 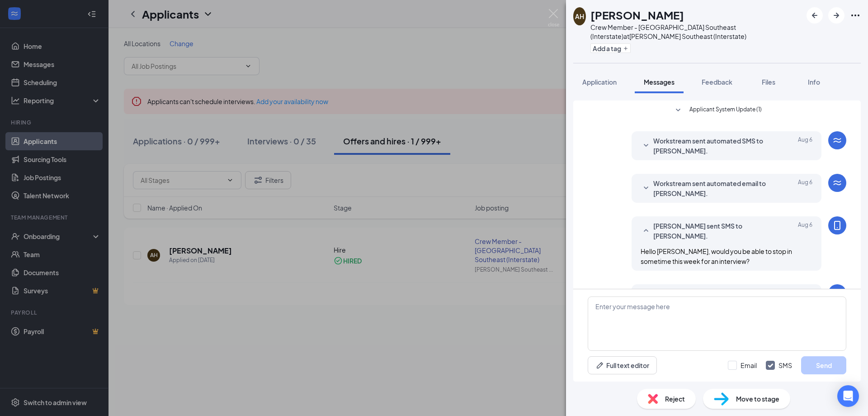 What do you see at coordinates (815, 16) in the screenshot?
I see `svg: ArrowLeftNew` at bounding box center [815, 16].